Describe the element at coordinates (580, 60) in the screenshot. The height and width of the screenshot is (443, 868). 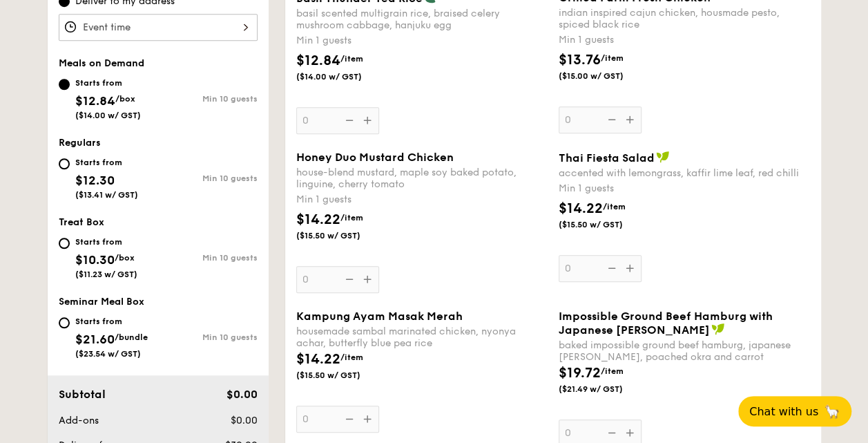
I see `span: $13.76` at that location.